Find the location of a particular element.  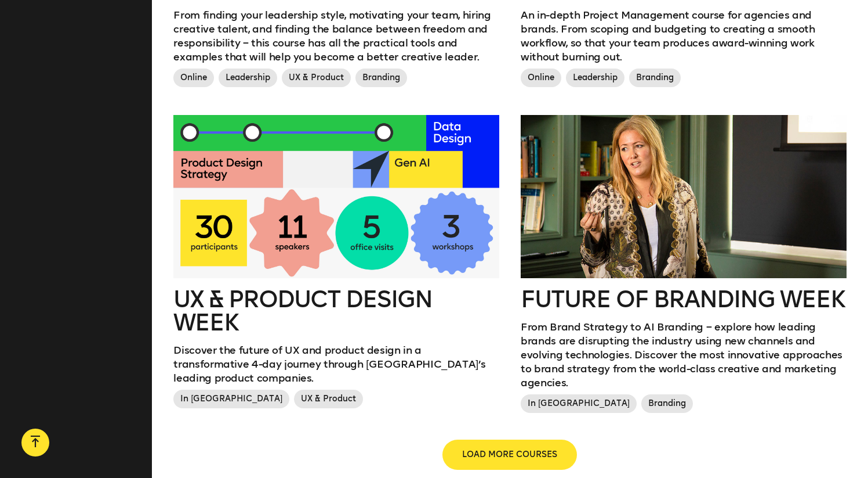

button: LOAD MORE COURSES is located at coordinates (510, 454).